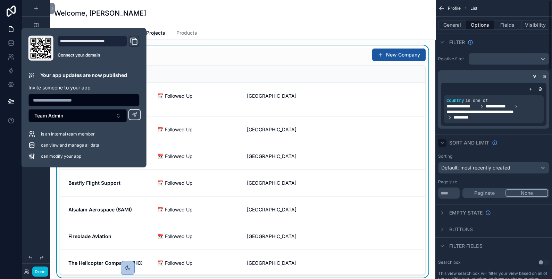  I want to click on button: Select Button, so click(78, 116).